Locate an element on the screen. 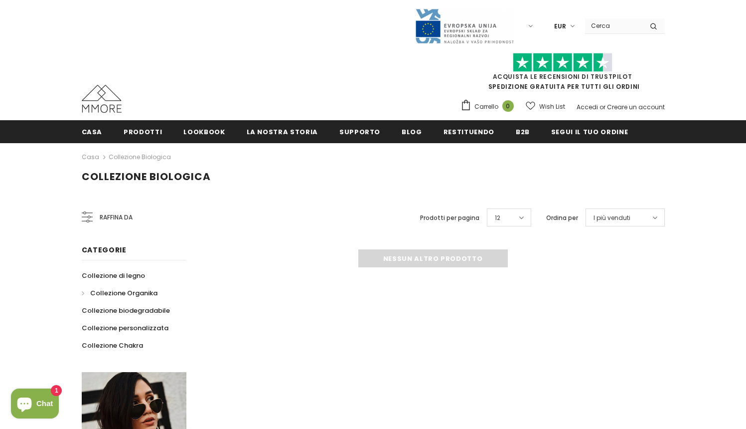 The height and width of the screenshot is (429, 746). span: Collezione biologica is located at coordinates (146, 176).